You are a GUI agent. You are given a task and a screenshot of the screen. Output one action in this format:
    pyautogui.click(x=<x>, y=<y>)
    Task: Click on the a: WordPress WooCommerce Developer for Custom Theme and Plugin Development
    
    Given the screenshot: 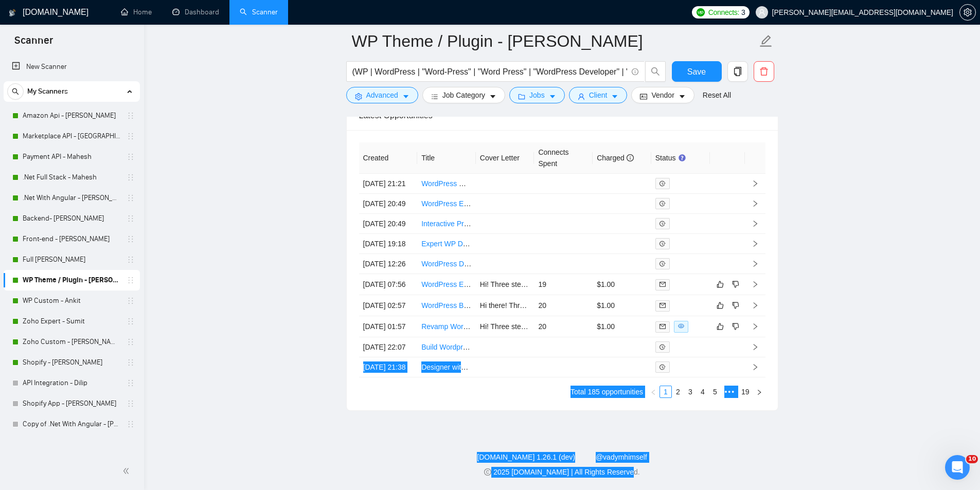 What is the action you would take?
    pyautogui.click(x=554, y=184)
    